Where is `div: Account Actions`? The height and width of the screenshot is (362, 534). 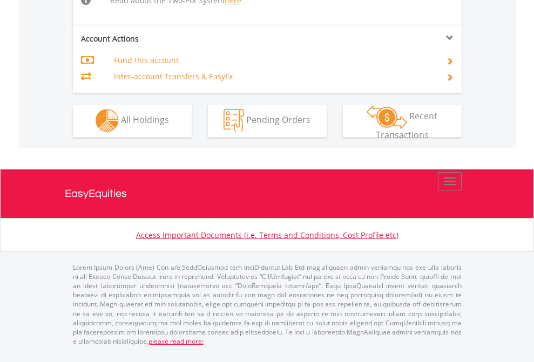 div: Account Actions is located at coordinates (170, 39).